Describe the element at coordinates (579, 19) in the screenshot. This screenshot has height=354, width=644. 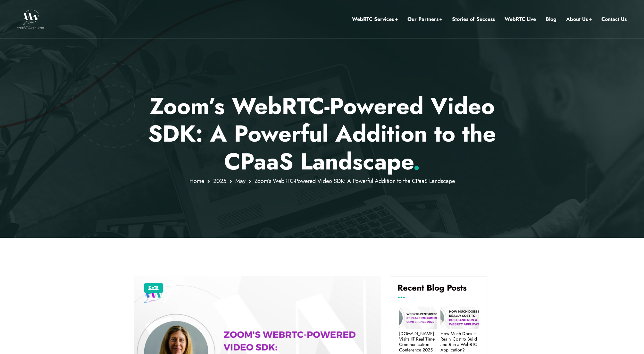
I see `a: About Us` at that location.